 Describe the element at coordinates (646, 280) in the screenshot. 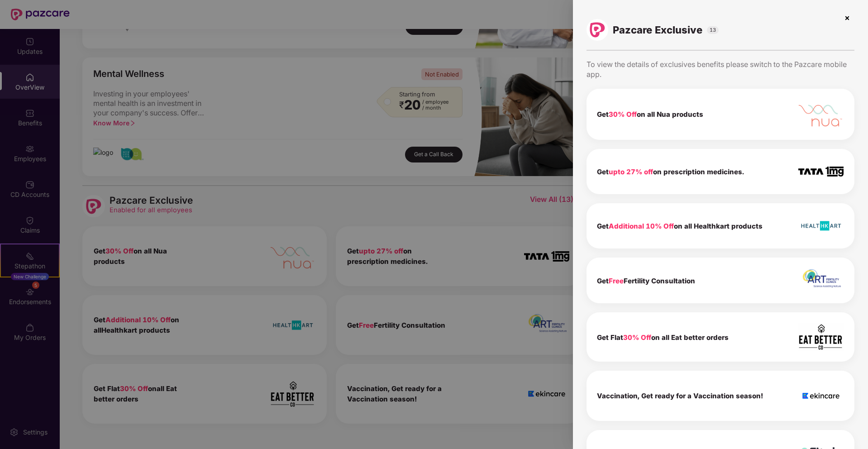

I see `b: Get Fertility Consultation` at that location.